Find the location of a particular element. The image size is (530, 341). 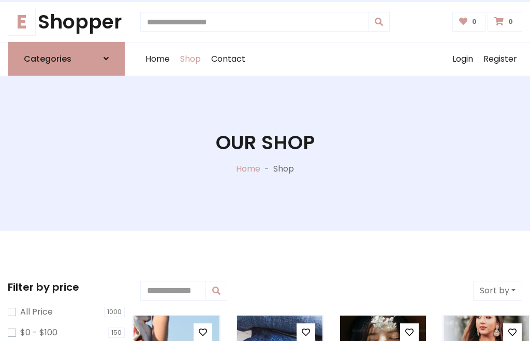

span: E is located at coordinates (22, 22).